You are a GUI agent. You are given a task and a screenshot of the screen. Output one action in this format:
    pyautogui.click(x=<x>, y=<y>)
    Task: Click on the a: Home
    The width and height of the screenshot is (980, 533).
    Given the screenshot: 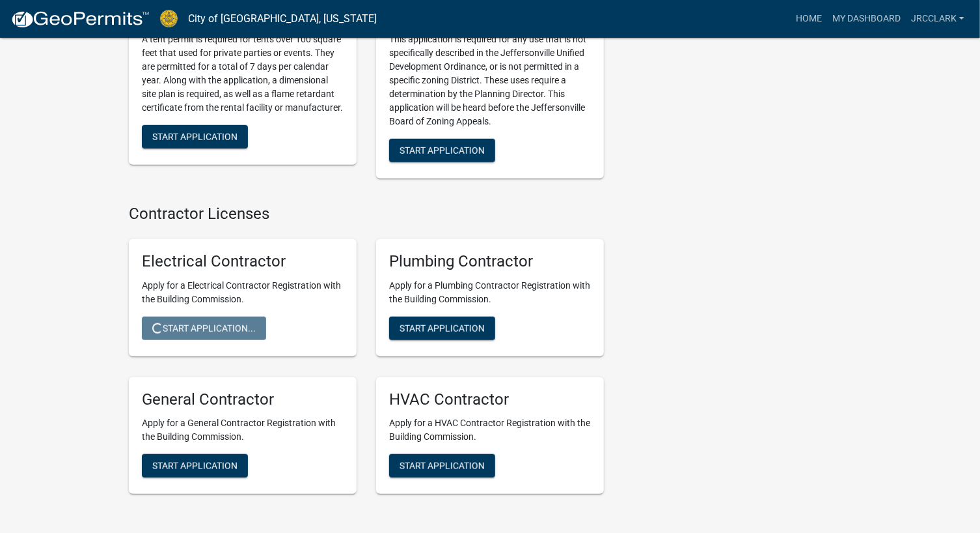 What is the action you would take?
    pyautogui.click(x=809, y=19)
    